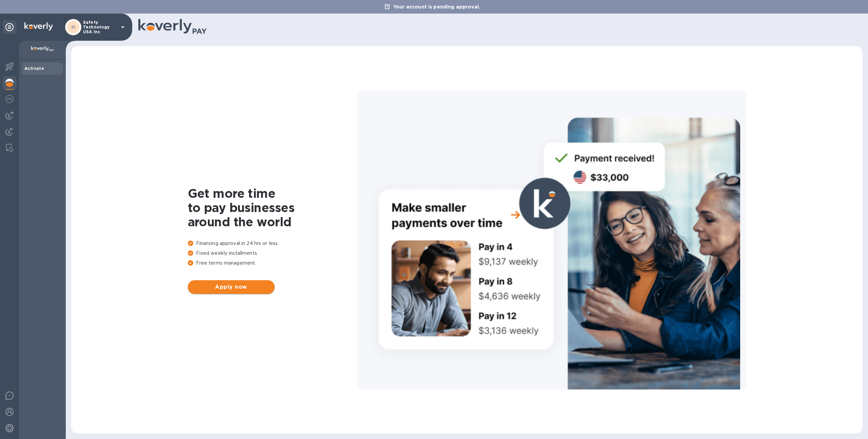 The height and width of the screenshot is (439, 868). What do you see at coordinates (273, 244) in the screenshot?
I see `p: Financing approval in 24 hrs or less.` at bounding box center [273, 244].